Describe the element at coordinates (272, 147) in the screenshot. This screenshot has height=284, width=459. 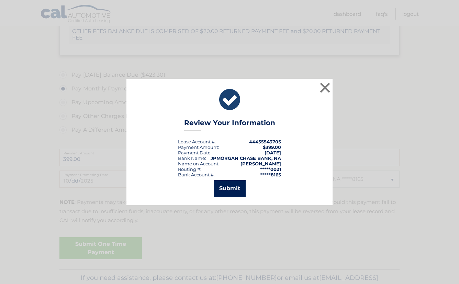
I see `span: $399.00` at that location.